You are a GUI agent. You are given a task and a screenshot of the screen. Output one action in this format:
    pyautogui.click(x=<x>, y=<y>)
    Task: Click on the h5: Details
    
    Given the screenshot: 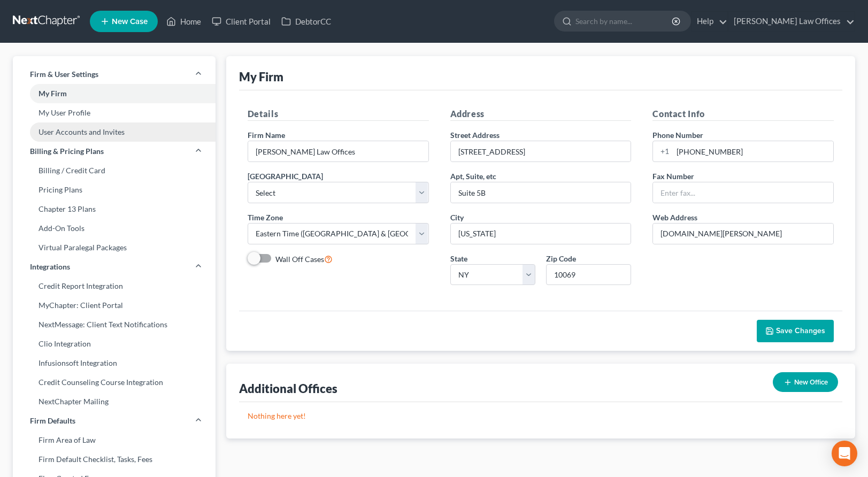 What is the action you would take?
    pyautogui.click(x=338, y=114)
    